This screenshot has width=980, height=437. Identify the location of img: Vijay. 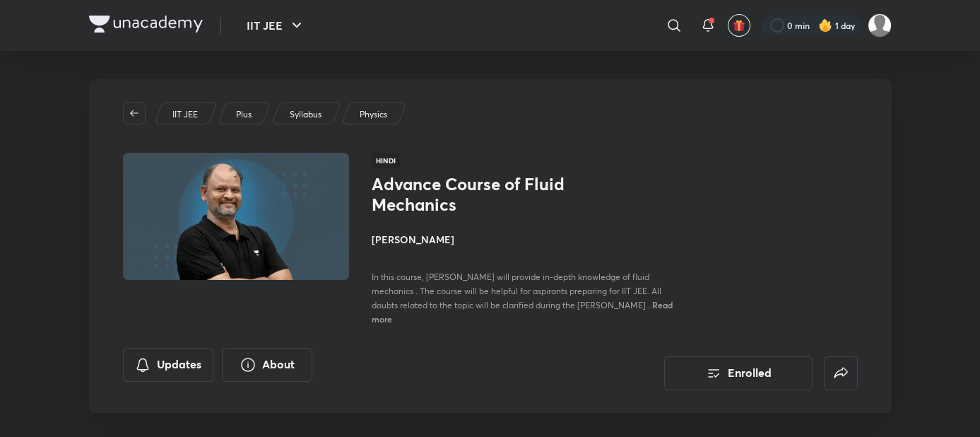
(880, 25).